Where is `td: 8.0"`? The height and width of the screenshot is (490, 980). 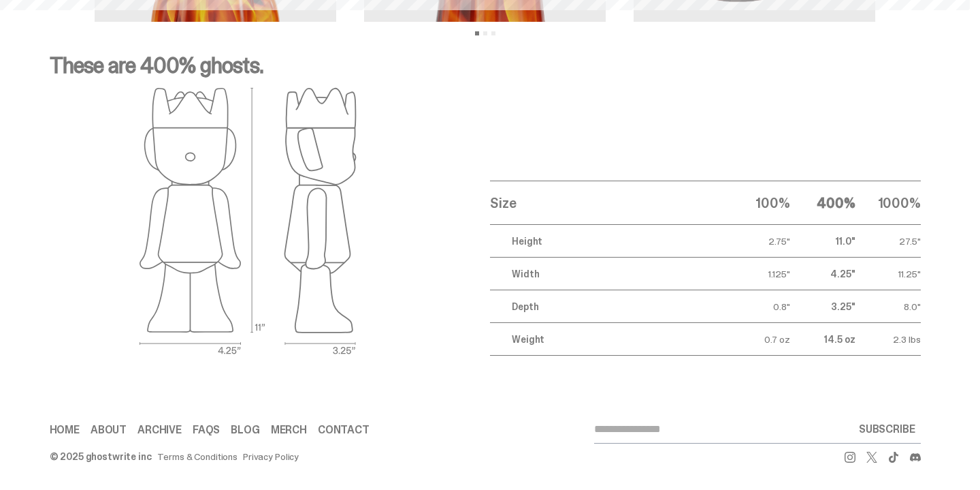
td: 8.0" is located at coordinates (888, 306).